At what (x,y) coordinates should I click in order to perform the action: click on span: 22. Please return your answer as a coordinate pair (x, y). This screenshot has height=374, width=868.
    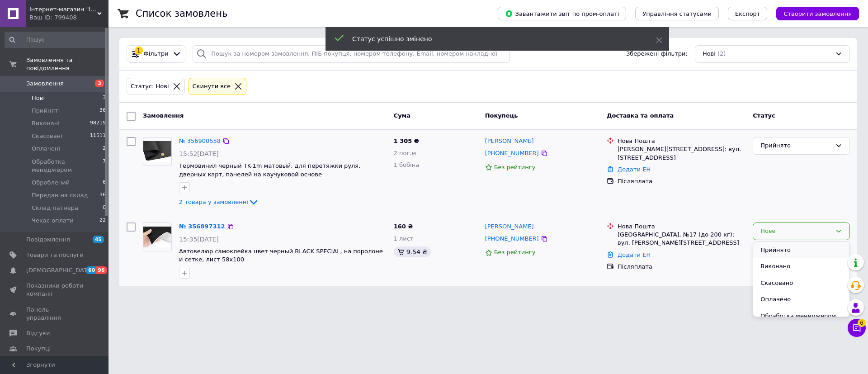
    Looking at the image, I should click on (103, 221).